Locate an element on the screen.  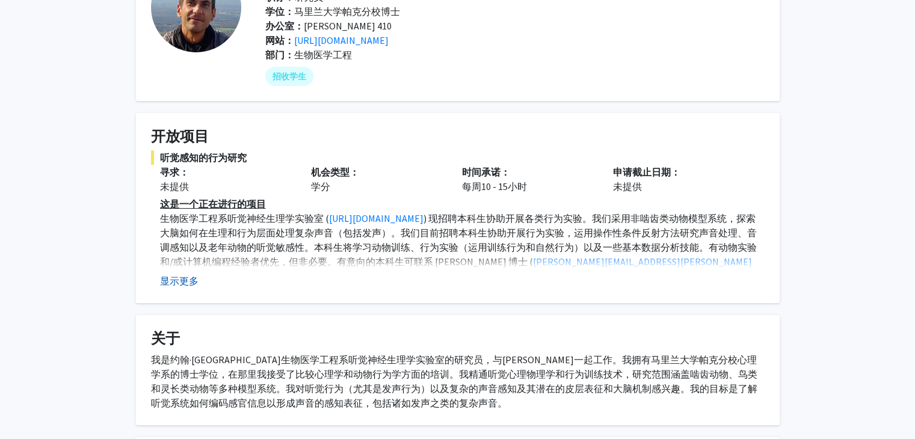
a: 在新标签页中打开 is located at coordinates (341, 40).